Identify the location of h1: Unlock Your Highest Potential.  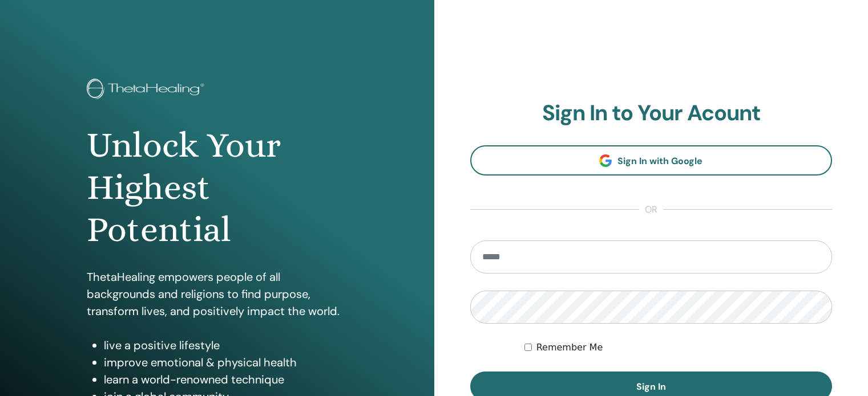
(217, 187).